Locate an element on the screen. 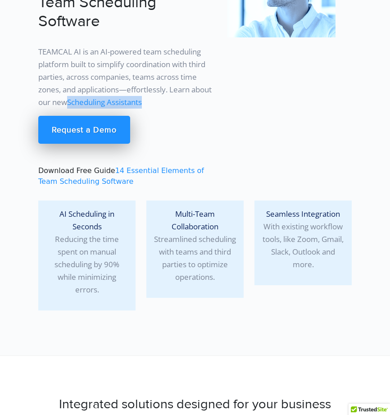 This screenshot has height=415, width=390. a: Request a Demo is located at coordinates (84, 130).